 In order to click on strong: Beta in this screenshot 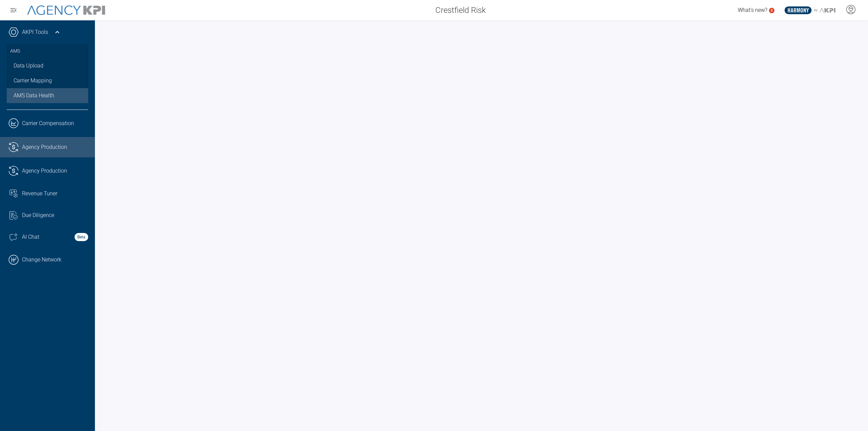, I will do `click(81, 237)`.